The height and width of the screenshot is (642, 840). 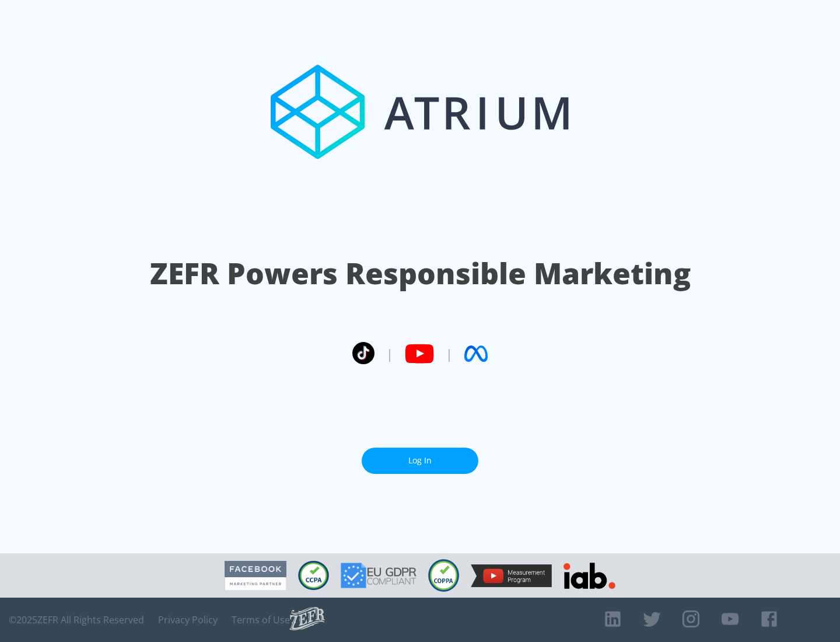 I want to click on img: YouTube Measurement Program, so click(x=511, y=575).